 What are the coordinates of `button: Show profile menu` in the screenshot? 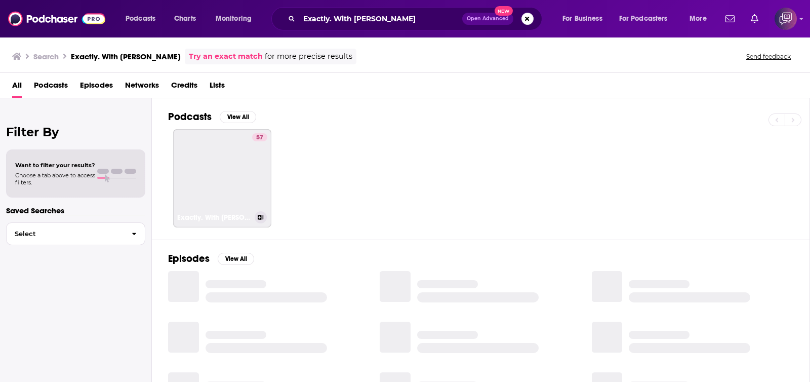 It's located at (786, 19).